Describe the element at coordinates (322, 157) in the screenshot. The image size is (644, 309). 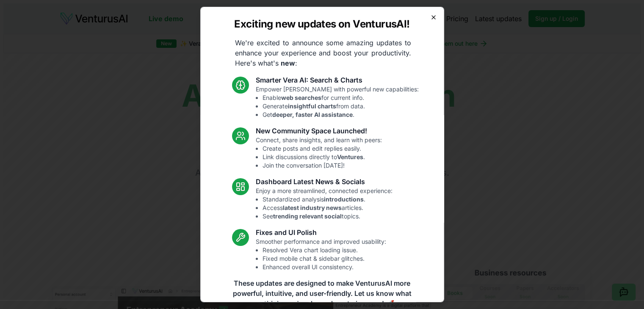
I see `li: Link discussions directly to .` at that location.